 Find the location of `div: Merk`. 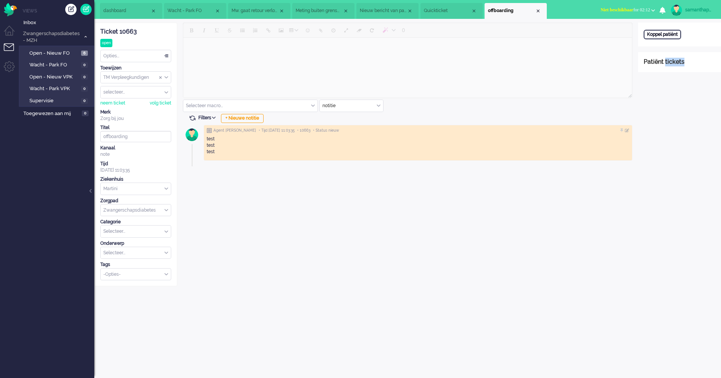

div: Merk is located at coordinates (136, 112).